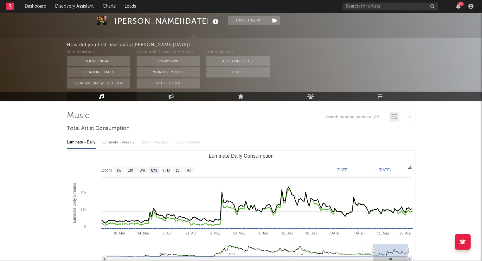 This screenshot has height=261, width=482. I want to click on text: 7. Apr, so click(167, 234).